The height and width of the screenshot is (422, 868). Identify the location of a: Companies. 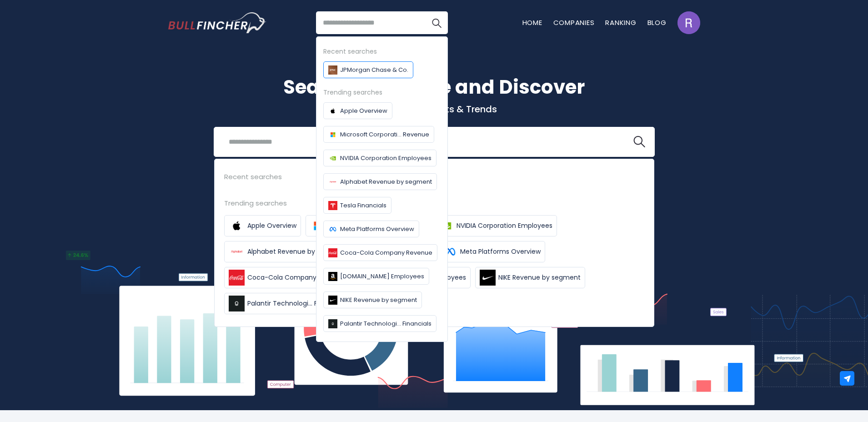
(574, 22).